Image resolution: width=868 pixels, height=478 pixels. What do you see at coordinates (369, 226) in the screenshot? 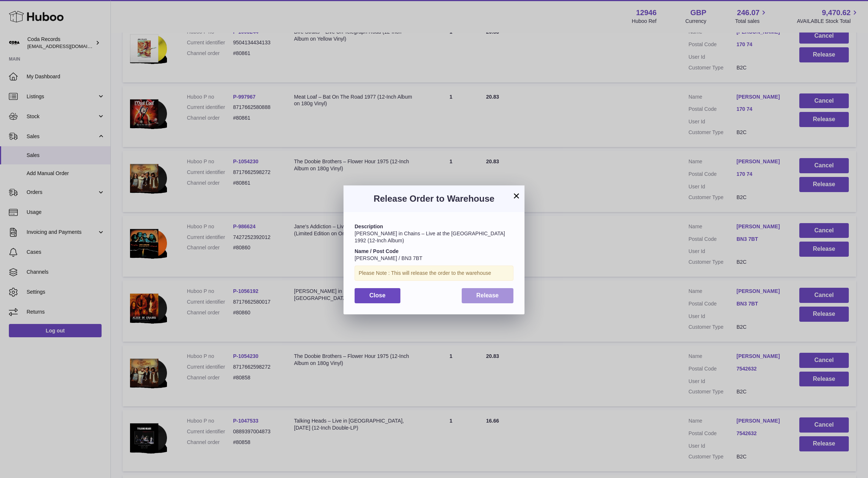
I see `strong: Description` at bounding box center [369, 226].